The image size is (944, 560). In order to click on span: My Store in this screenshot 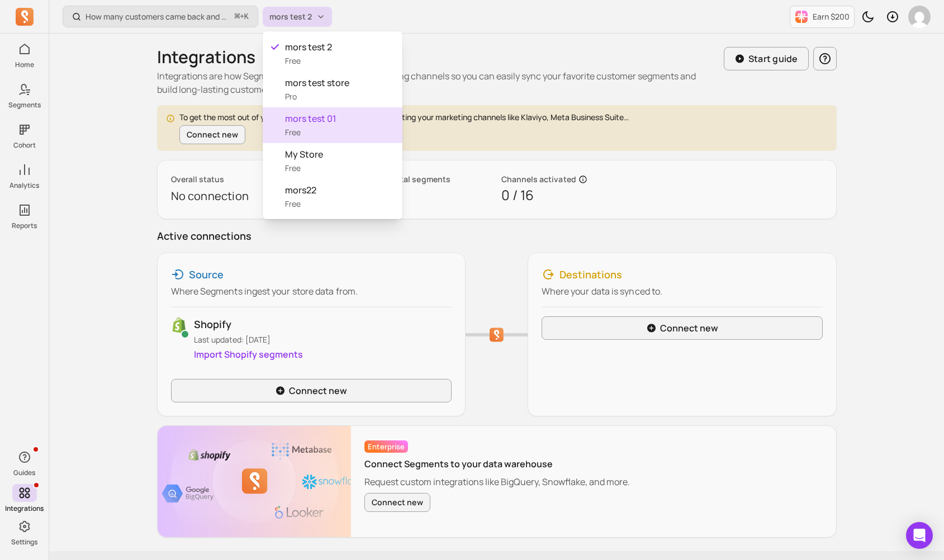, I will do `click(339, 155)`.